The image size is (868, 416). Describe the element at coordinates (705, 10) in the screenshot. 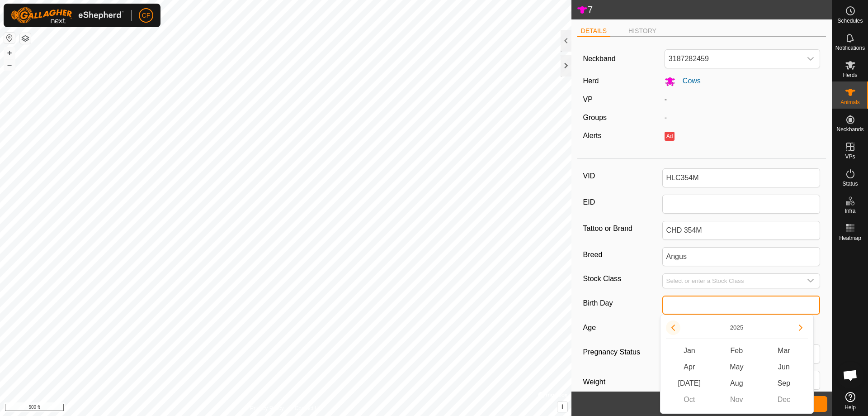

I see `h2: 7` at that location.